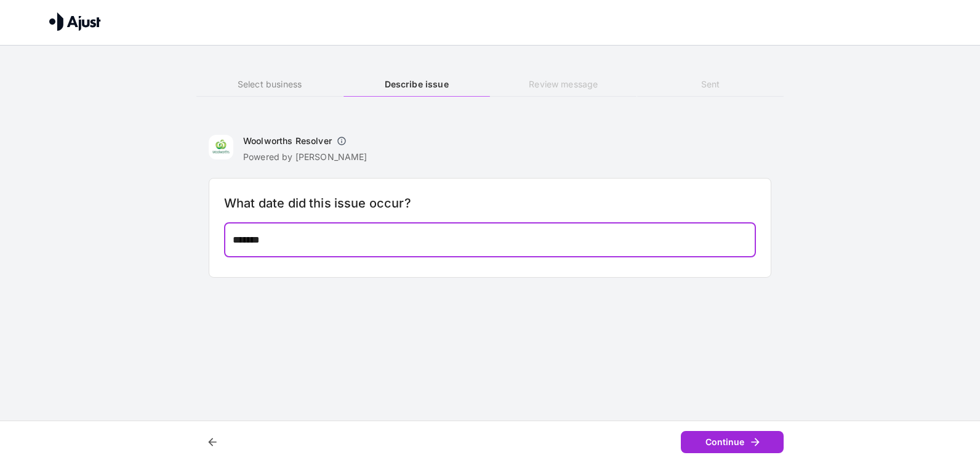  What do you see at coordinates (490, 203) in the screenshot?
I see `h6: What date did this issue occur?` at bounding box center [490, 203].